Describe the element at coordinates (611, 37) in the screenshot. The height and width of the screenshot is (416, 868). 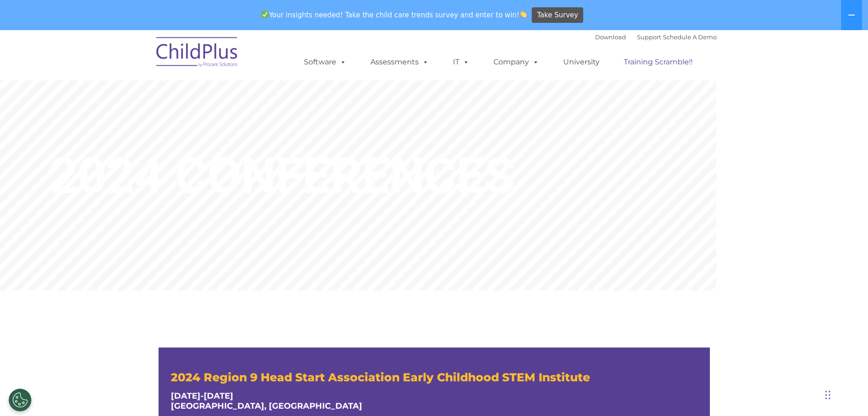
I see `a: Download` at that location.